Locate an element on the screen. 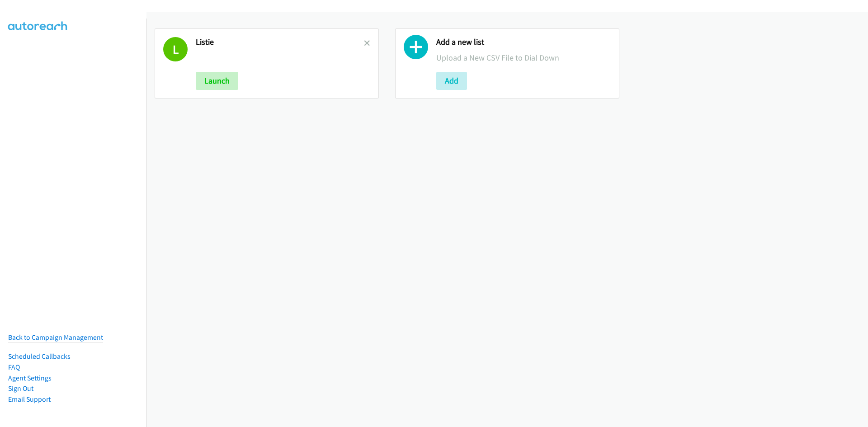 Image resolution: width=868 pixels, height=427 pixels. h1: L is located at coordinates (175, 50).